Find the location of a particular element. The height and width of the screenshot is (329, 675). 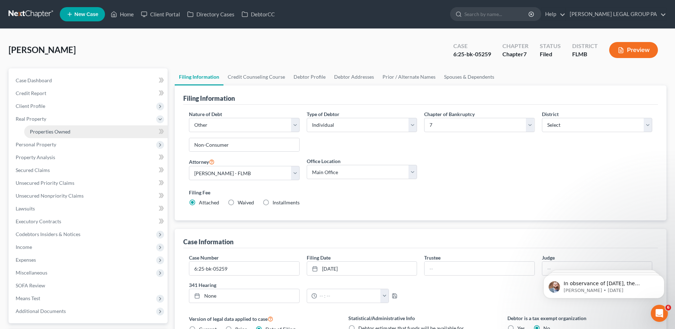

a: Secured Claims is located at coordinates (89, 170).